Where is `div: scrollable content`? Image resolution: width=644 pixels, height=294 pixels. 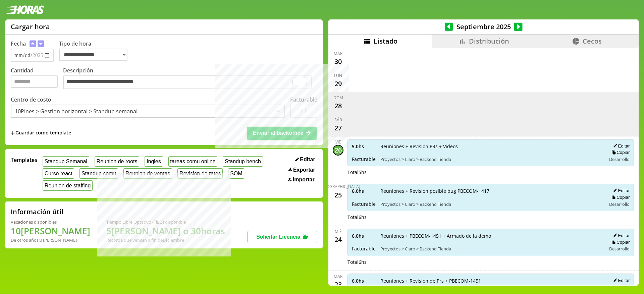
div: scrollable content is located at coordinates (483, 166).